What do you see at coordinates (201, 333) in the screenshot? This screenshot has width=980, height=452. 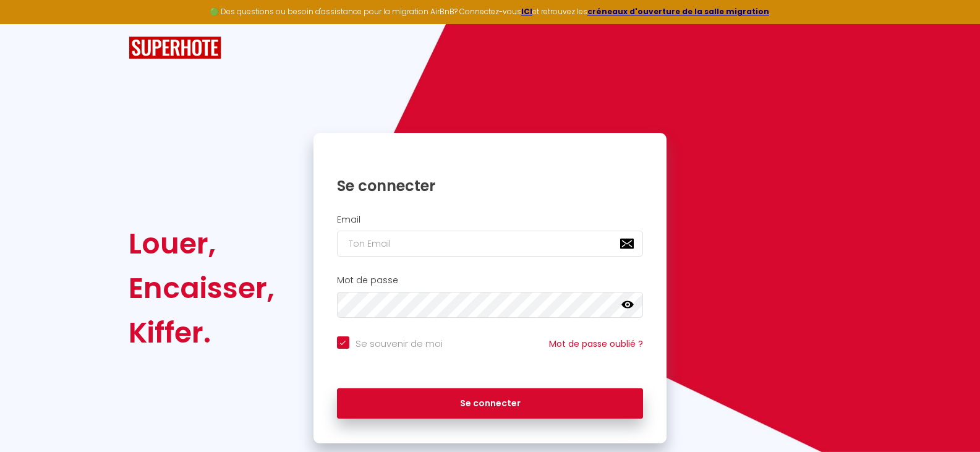 I see `div: Kiffer.` at bounding box center [201, 333].